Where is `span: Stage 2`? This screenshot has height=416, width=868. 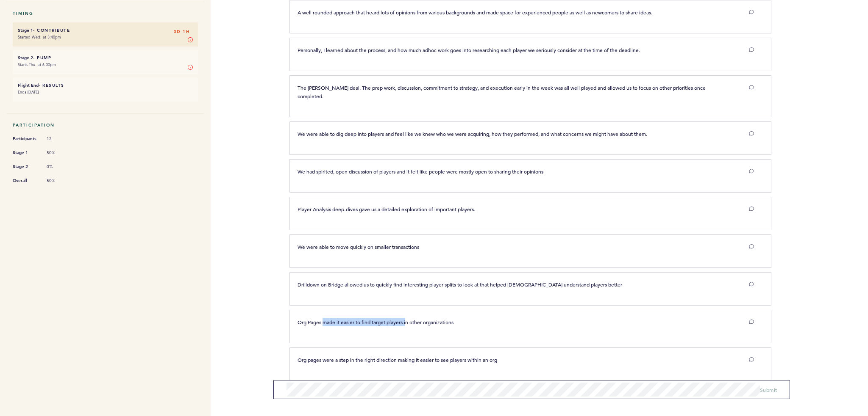 span: Stage 2 is located at coordinates (26, 167).